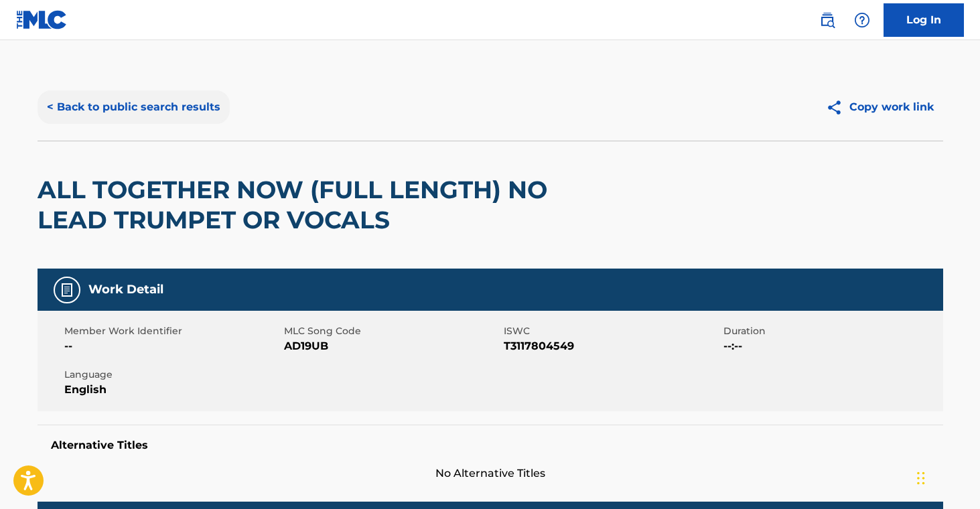  What do you see at coordinates (861, 20) in the screenshot?
I see `img: help` at bounding box center [861, 20].